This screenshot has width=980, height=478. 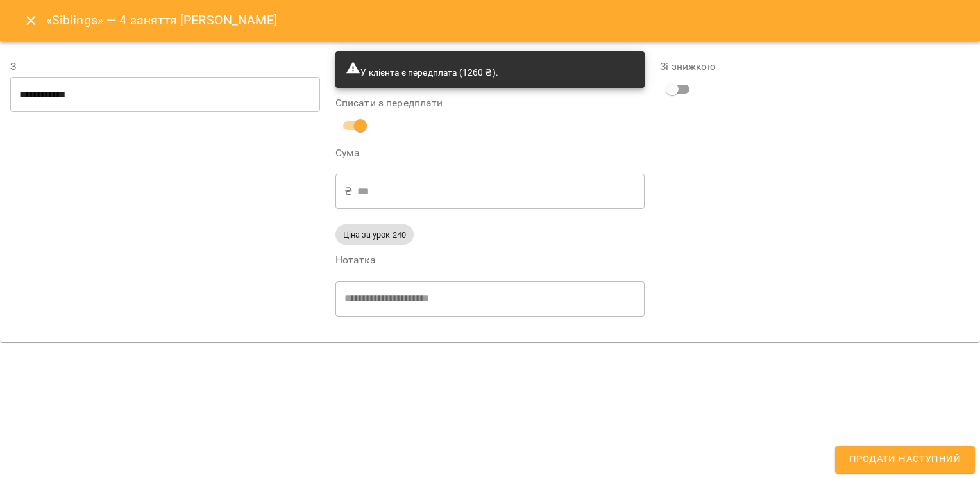 What do you see at coordinates (905, 459) in the screenshot?
I see `button: Продати наступний` at bounding box center [905, 459].